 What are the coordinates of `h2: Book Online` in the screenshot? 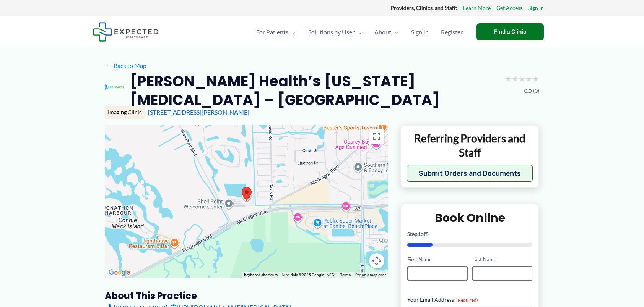 It's located at (470, 218).